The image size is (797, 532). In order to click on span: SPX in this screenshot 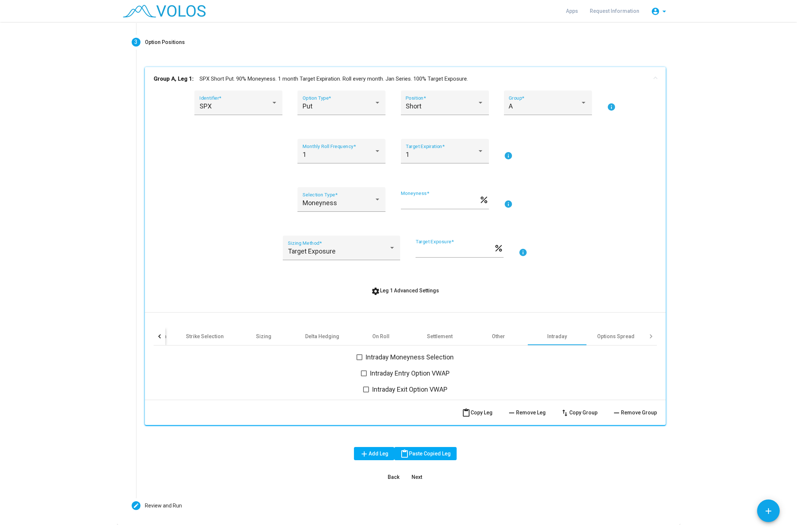, I will do `click(205, 106)`.